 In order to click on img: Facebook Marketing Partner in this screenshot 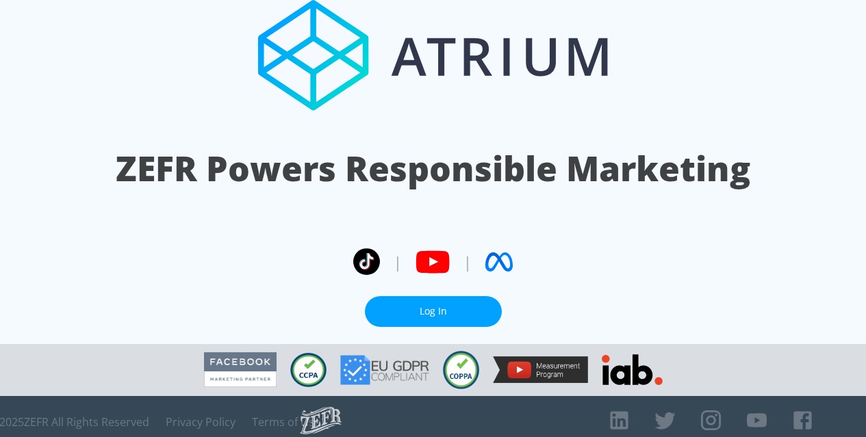, I will do `click(240, 369)`.